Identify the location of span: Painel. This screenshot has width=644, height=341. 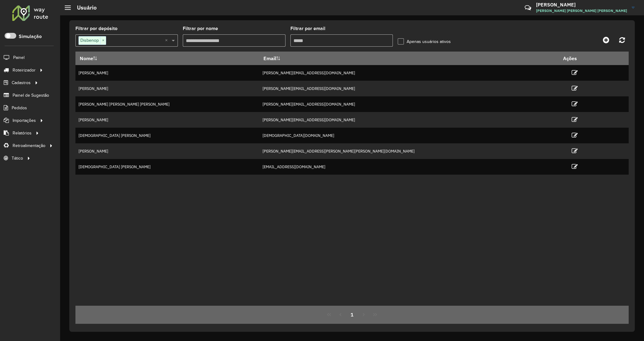
(19, 58).